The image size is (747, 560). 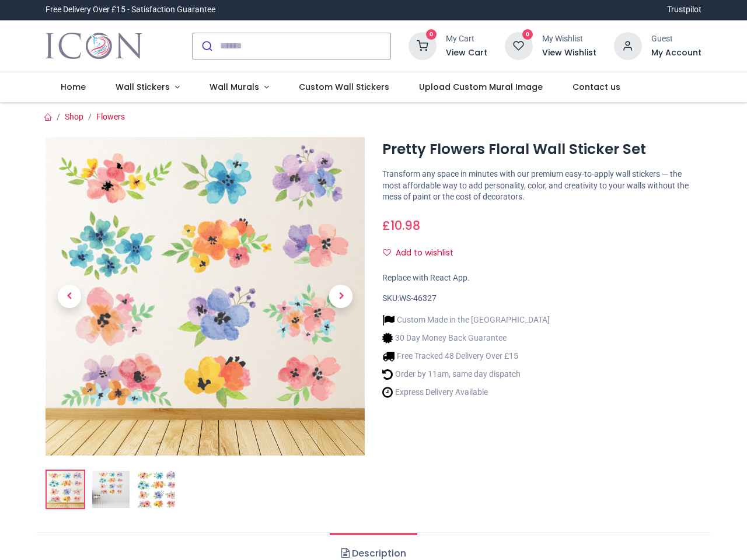 I want to click on img: WS-46327-03, so click(x=157, y=489).